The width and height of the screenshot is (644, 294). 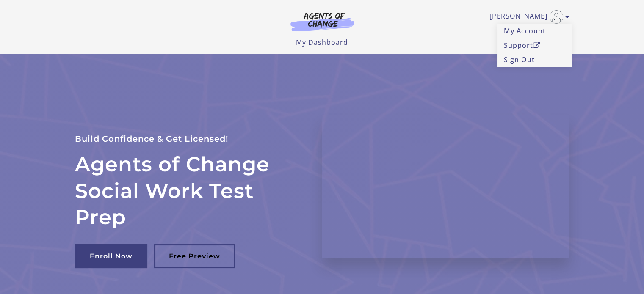 What do you see at coordinates (534, 31) in the screenshot?
I see `a: My Account` at bounding box center [534, 31].